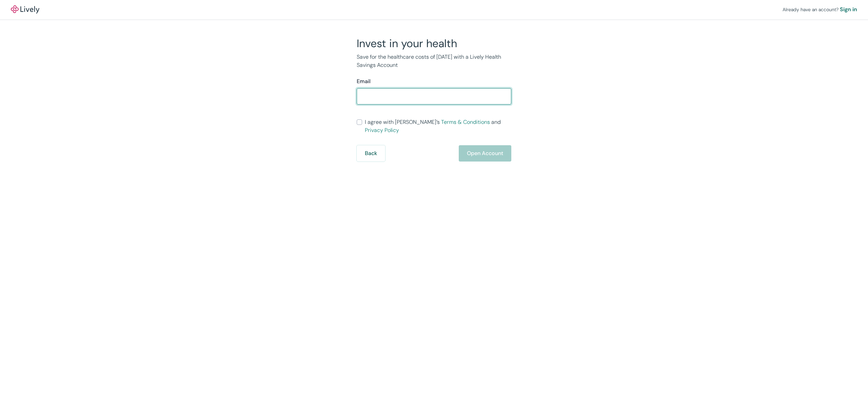  What do you see at coordinates (25, 10) in the screenshot?
I see `a: LivelyLively` at bounding box center [25, 10].